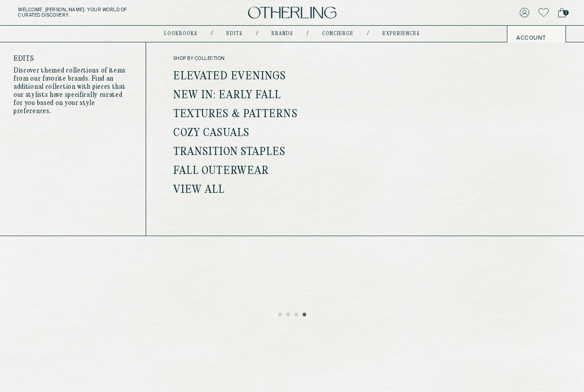  I want to click on a: Elevated Evenings, so click(230, 77).